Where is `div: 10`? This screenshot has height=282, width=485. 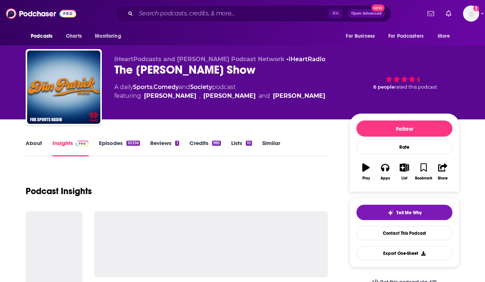 div: 10 is located at coordinates (249, 143).